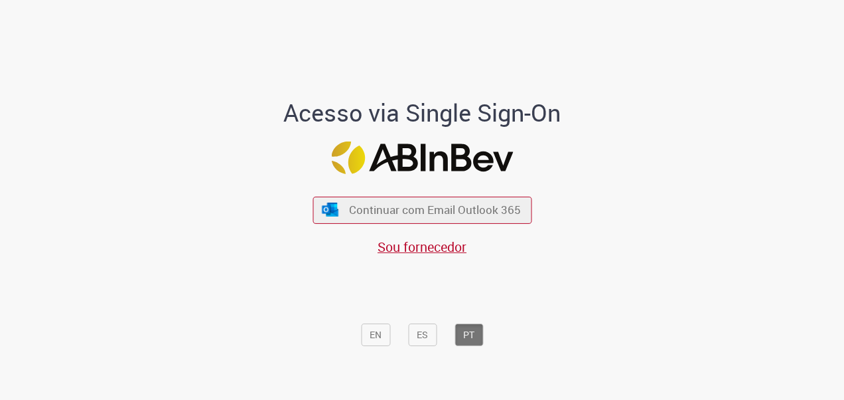 The width and height of the screenshot is (844, 400). What do you see at coordinates (422, 246) in the screenshot?
I see `span: Sou fornecedor` at bounding box center [422, 246].